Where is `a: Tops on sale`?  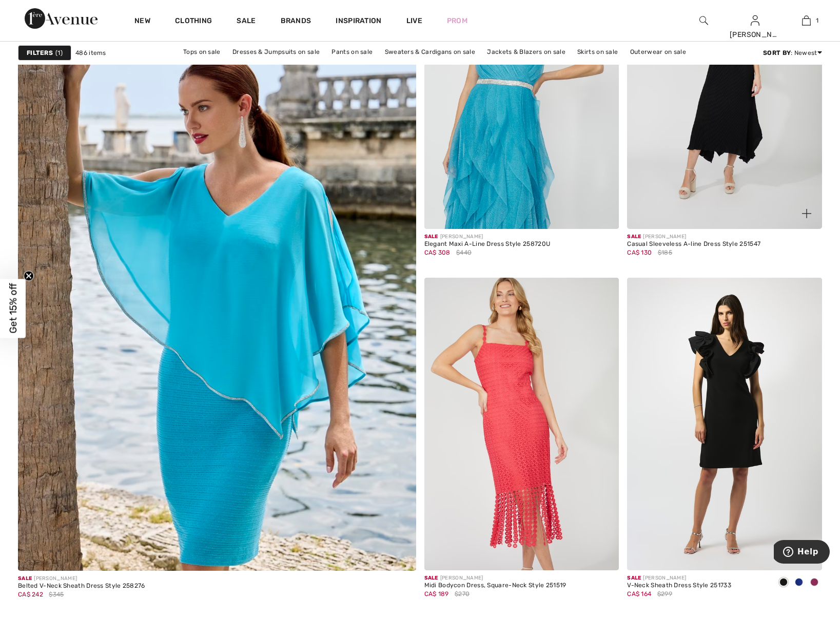
a: Tops on sale is located at coordinates (202, 52).